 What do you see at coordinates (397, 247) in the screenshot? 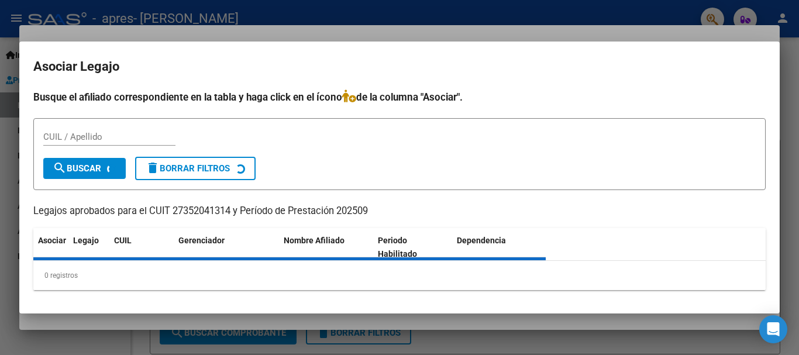
I see `span: Periodo Habilitado` at bounding box center [397, 247].